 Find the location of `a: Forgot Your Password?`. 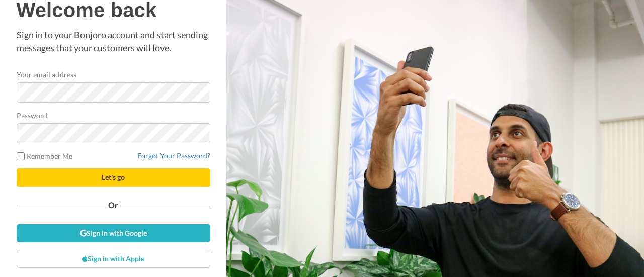

a: Forgot Your Password? is located at coordinates (174, 156).